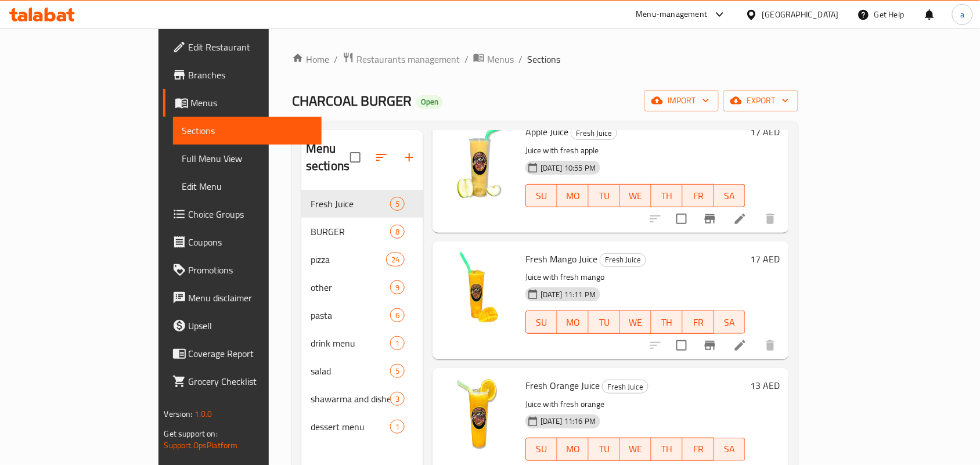  I want to click on span: 24, so click(396, 259).